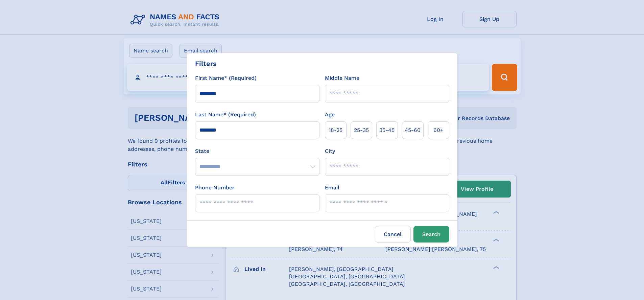 The image size is (644, 300). I want to click on span: 45‑60, so click(412, 130).